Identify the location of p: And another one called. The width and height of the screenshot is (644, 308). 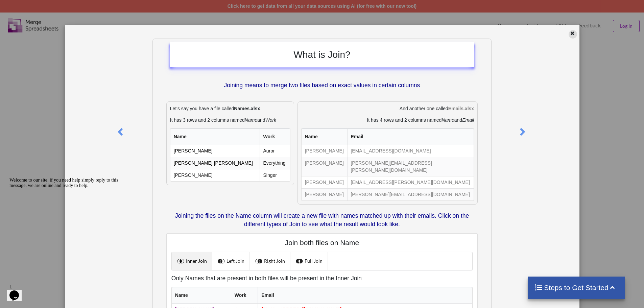
(387, 108).